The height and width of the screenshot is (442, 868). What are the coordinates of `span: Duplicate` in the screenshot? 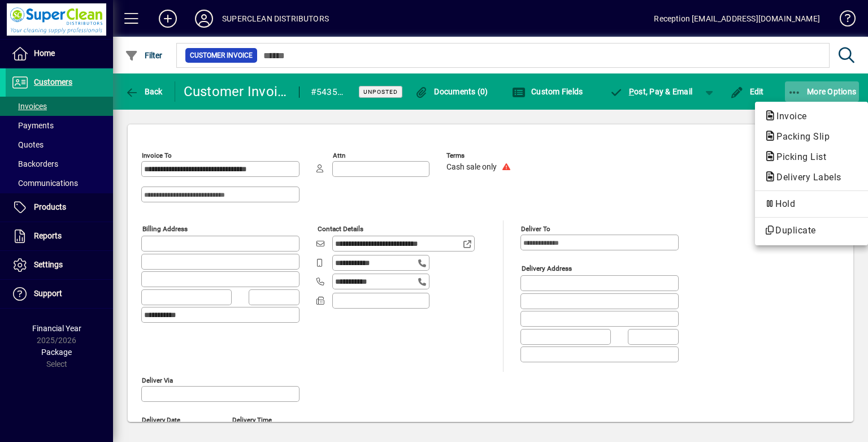 It's located at (811, 231).